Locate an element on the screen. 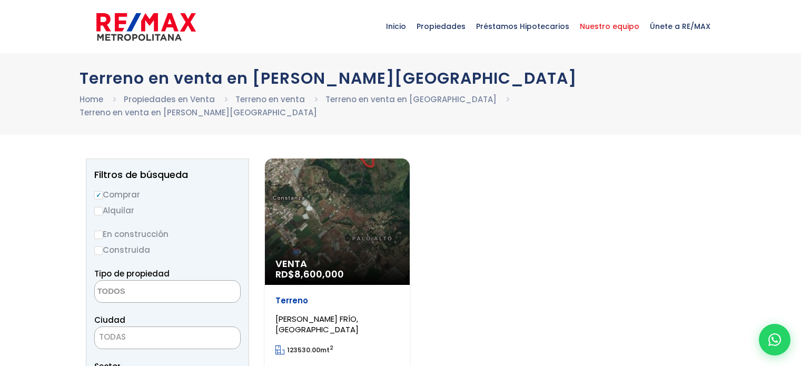 The height and width of the screenshot is (366, 801). input: En construcción is located at coordinates (98, 235).